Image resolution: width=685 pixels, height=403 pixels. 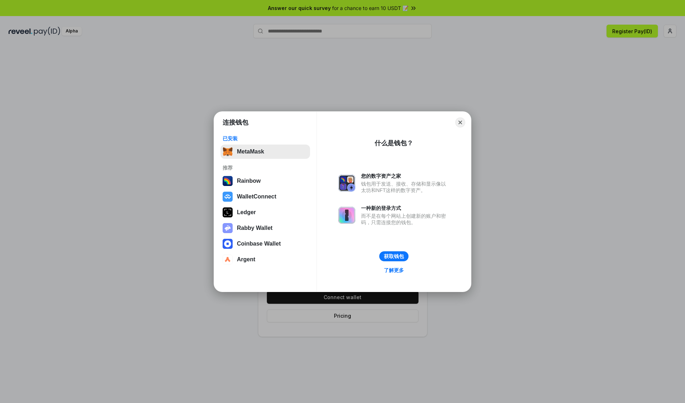 What do you see at coordinates (265, 168) in the screenshot?
I see `div: 推荐` at bounding box center [265, 168].